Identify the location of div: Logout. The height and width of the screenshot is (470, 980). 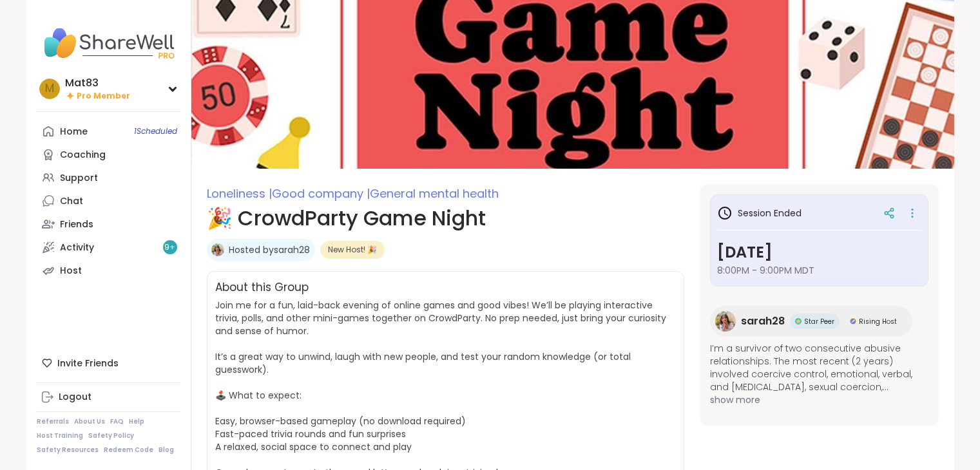
(75, 397).